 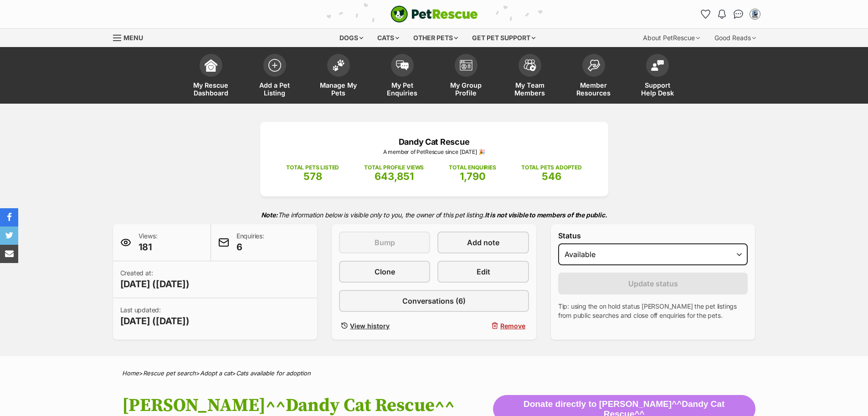 I want to click on label: Status, so click(x=653, y=235).